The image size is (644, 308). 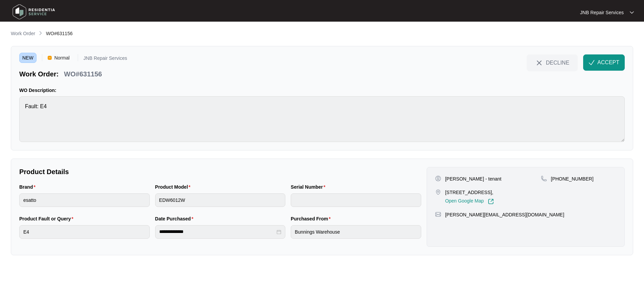 I want to click on button: close-IconDECLINE, so click(x=552, y=62).